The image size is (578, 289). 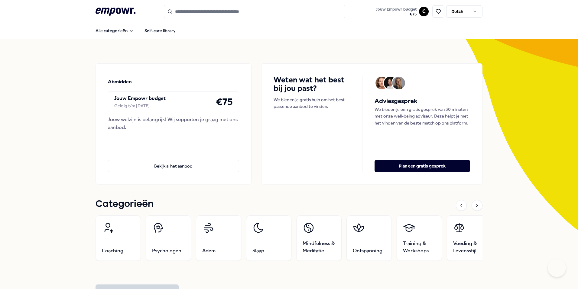 What do you see at coordinates (470, 247) in the screenshot?
I see `span: Voeding & Levensstijl` at bounding box center [470, 247].